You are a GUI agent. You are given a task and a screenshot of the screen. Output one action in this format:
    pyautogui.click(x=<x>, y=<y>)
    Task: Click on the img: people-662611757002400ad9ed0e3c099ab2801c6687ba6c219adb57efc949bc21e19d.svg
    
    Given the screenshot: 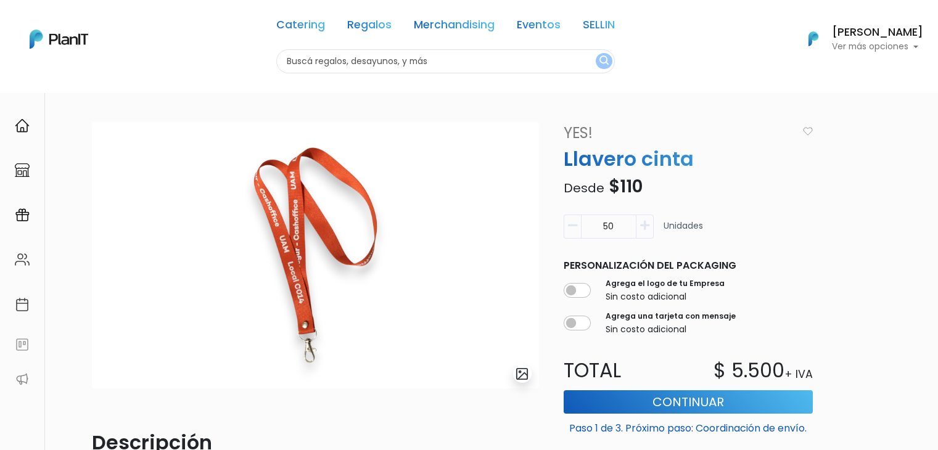 What is the action you would take?
    pyautogui.click(x=22, y=260)
    